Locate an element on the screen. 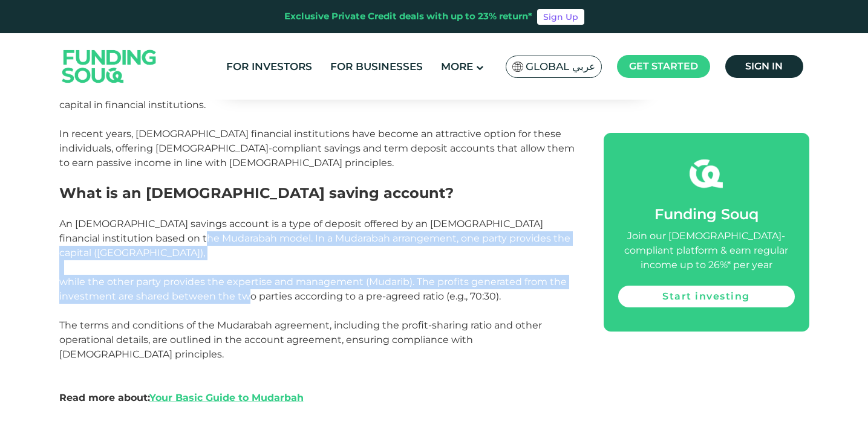 The image size is (868, 436). a: Start investing is located at coordinates (706, 297).